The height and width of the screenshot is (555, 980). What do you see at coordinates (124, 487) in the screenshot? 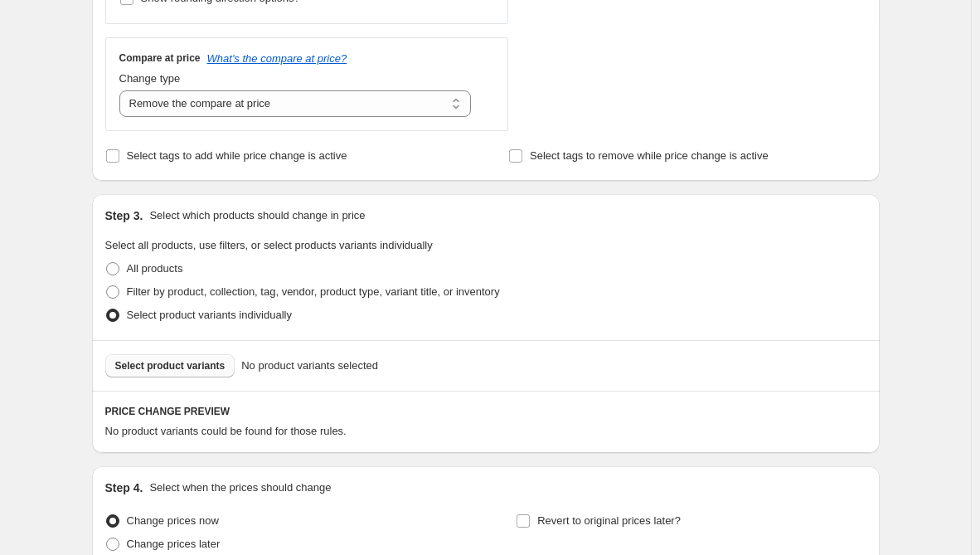
I see `h2: Step 4.` at bounding box center [124, 487].